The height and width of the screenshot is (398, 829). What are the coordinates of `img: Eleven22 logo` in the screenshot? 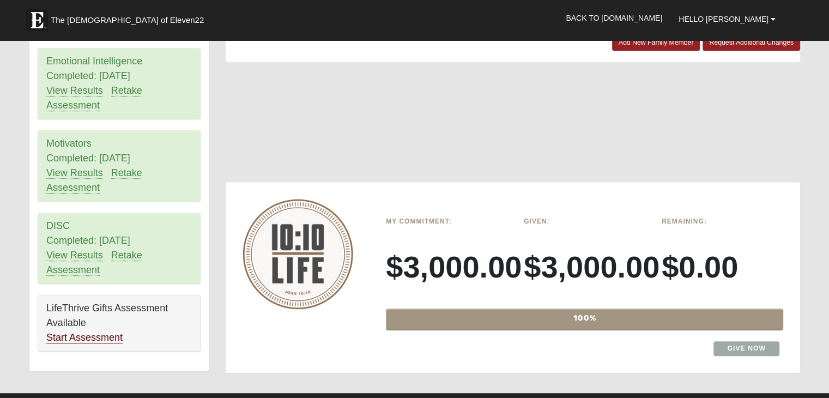 It's located at (37, 20).